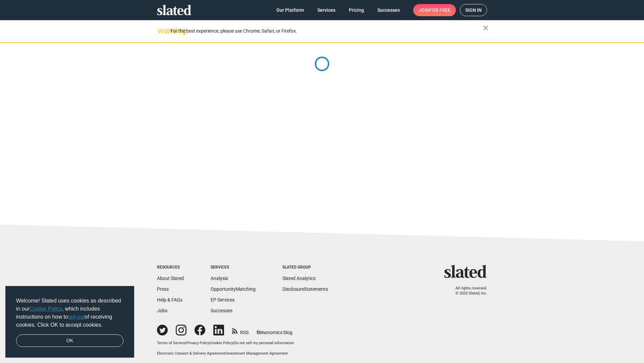  I want to click on a: Terms of Service, so click(171, 342).